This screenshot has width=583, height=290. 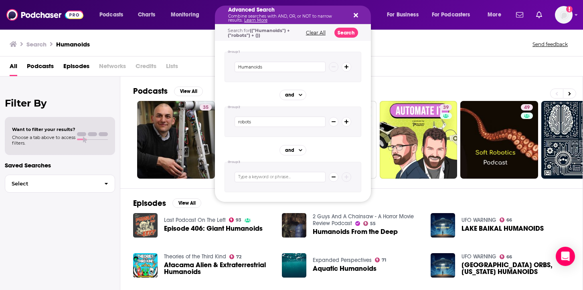 I want to click on span: Networks, so click(x=112, y=68).